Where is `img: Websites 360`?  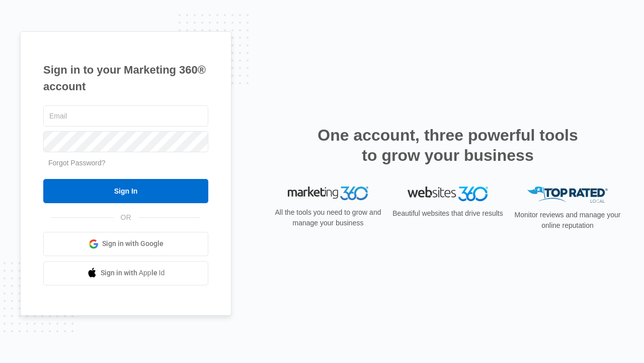 img: Websites 360 is located at coordinates (448, 194).